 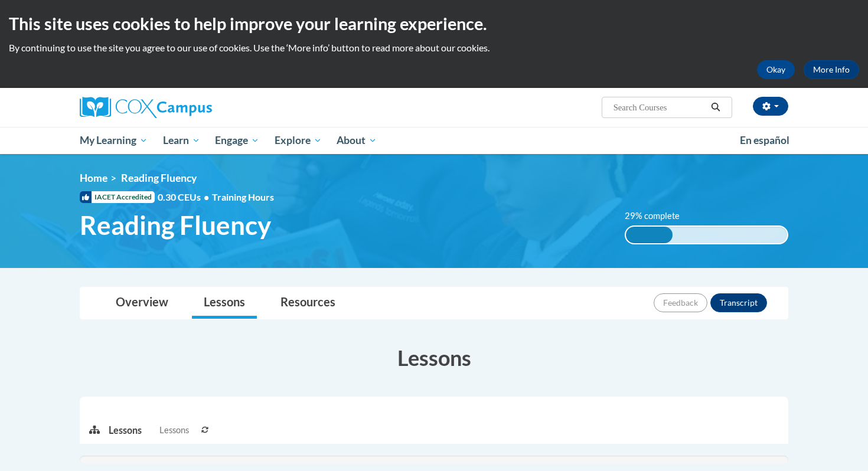 I want to click on h3: Lessons, so click(x=434, y=357).